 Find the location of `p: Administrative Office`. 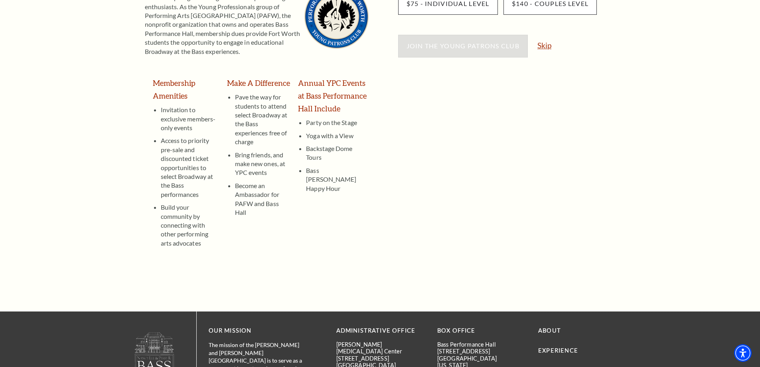

p: Administrative Office is located at coordinates (381, 330).